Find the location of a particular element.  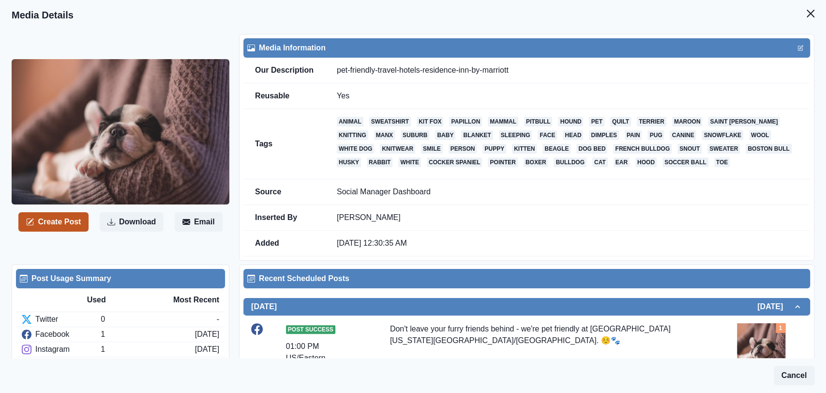

td: Added is located at coordinates (284, 243).